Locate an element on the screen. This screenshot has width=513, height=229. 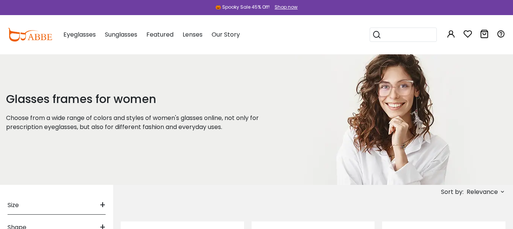
span: Eyeglasses is located at coordinates (80, 34).